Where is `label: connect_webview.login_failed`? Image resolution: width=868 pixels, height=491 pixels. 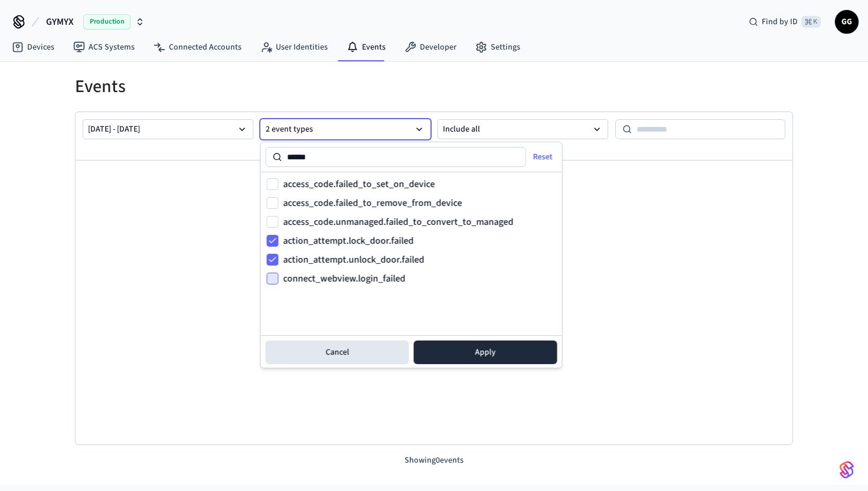
label: connect_webview.login_failed is located at coordinates (344, 279).